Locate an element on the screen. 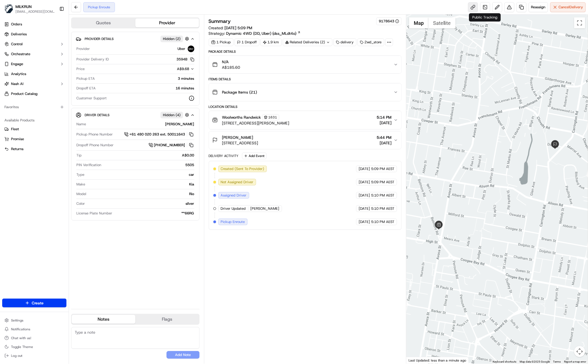  div: We're available if you need us! is located at coordinates (44, 60).